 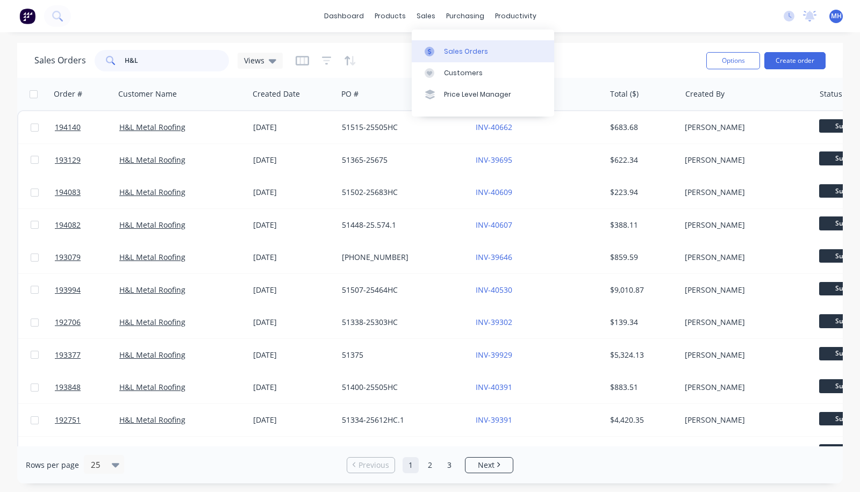 What do you see at coordinates (483, 73) in the screenshot?
I see `a: Customers` at bounding box center [483, 73].